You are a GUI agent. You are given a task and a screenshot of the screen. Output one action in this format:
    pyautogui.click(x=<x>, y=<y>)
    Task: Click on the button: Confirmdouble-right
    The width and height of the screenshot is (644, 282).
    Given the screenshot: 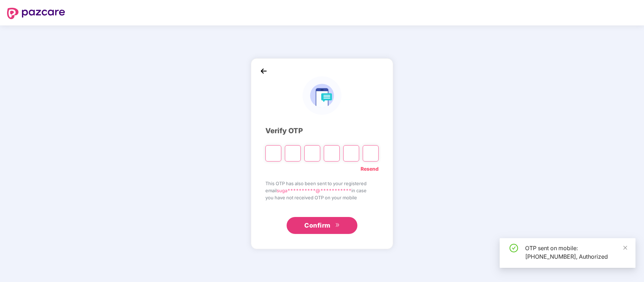 What is the action you would take?
    pyautogui.click(x=322, y=226)
    